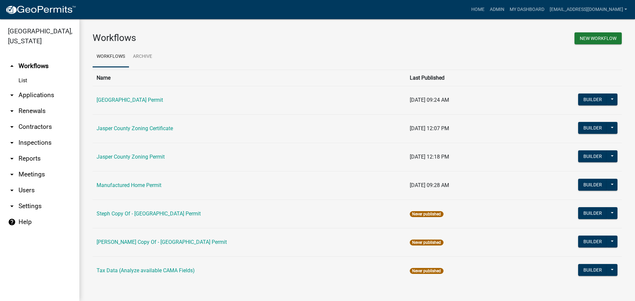 The image size is (635, 301). Describe the element at coordinates (249, 78) in the screenshot. I see `th: Name` at that location.